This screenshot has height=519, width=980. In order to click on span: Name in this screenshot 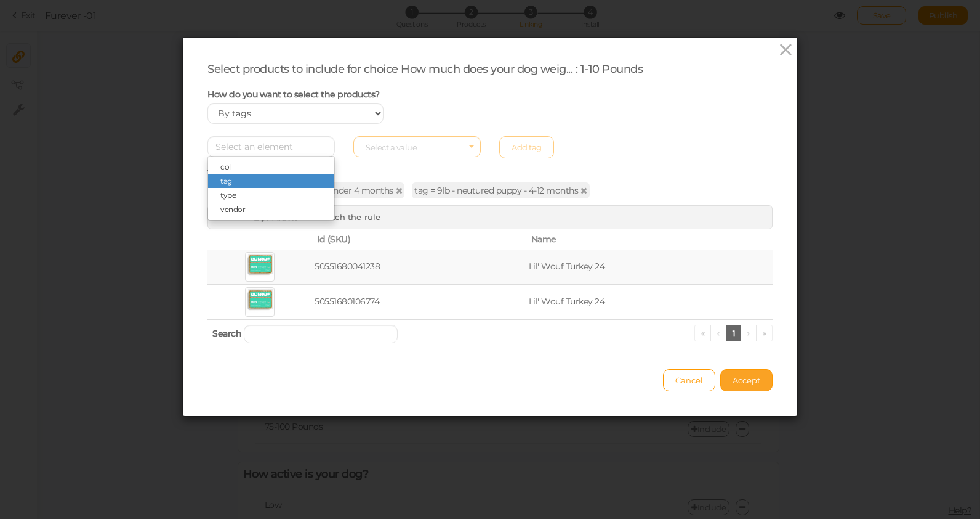, I will do `click(543, 239)`.